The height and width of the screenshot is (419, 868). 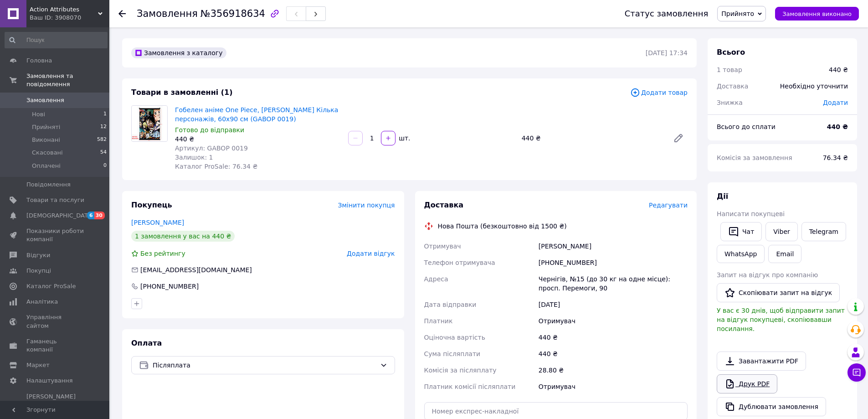 I want to click on button: Email, so click(x=785, y=254).